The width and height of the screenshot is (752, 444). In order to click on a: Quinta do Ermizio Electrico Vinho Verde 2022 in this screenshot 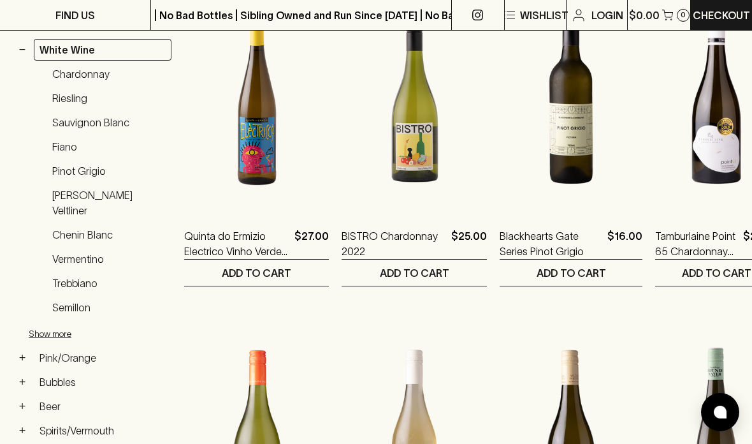, I will do `click(236, 243)`.